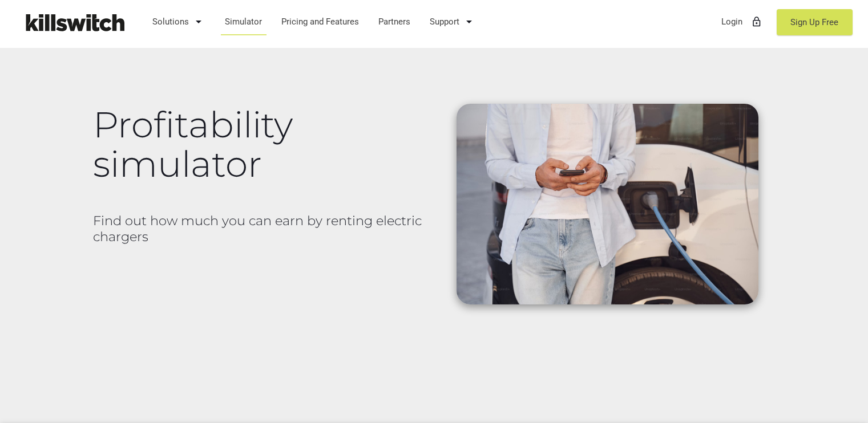 Image resolution: width=868 pixels, height=423 pixels. Describe the element at coordinates (742, 22) in the screenshot. I see `a: Loginlock_outline` at that location.